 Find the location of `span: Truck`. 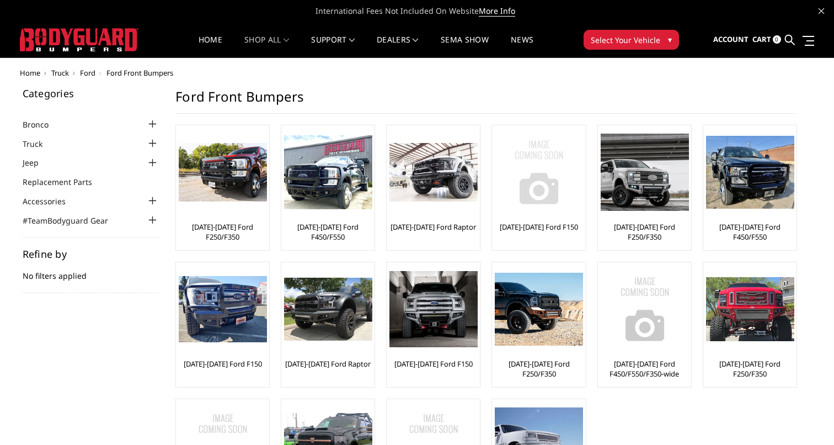

span: Truck is located at coordinates (60, 73).